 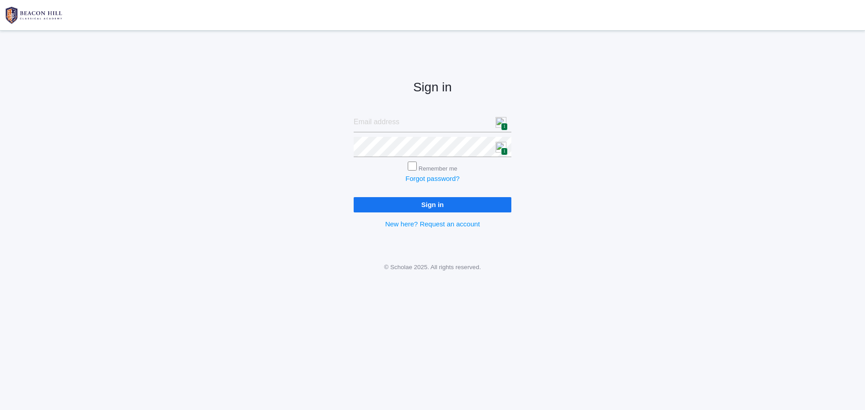 I want to click on input: Sign in, so click(x=432, y=204).